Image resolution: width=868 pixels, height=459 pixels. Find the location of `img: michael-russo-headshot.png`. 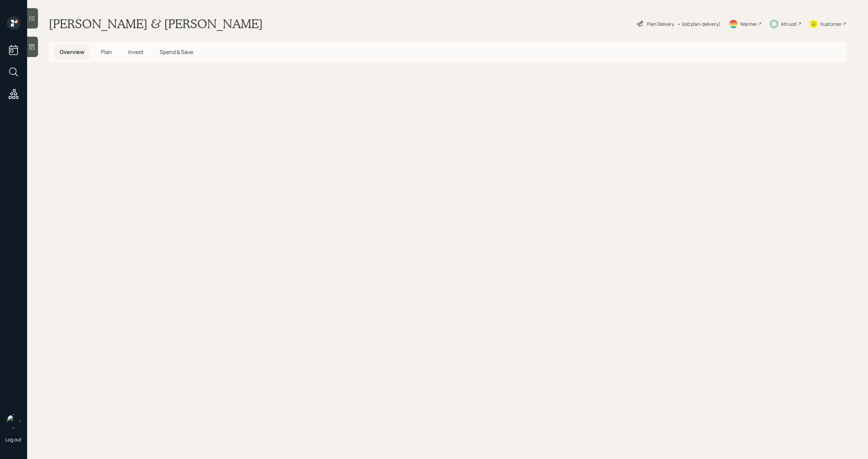

img: michael-russo-headshot.png is located at coordinates (13, 422).